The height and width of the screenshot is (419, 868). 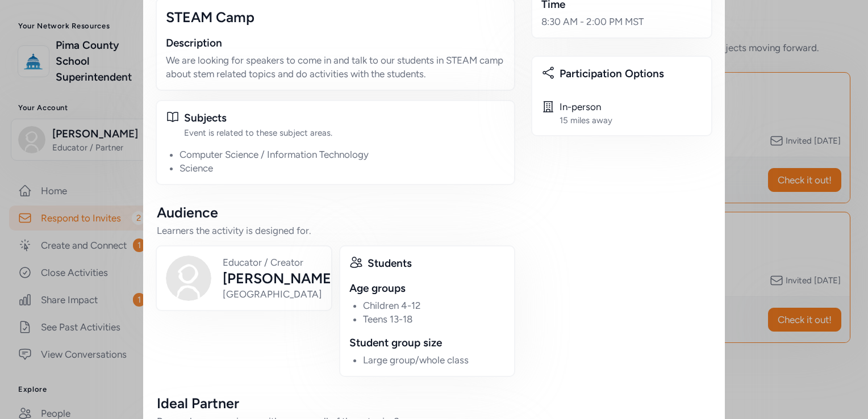 What do you see at coordinates (427, 289) in the screenshot?
I see `div: Age groups` at bounding box center [427, 289].